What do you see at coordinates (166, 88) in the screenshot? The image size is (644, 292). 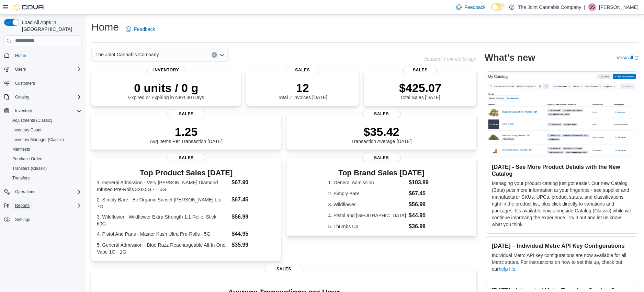 I see `p: 0 units / 0 g` at bounding box center [166, 88].